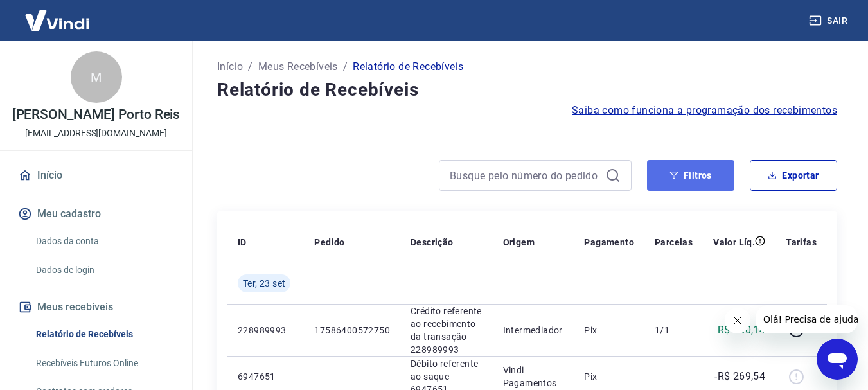 Image resolution: width=868 pixels, height=390 pixels. Describe the element at coordinates (298, 67) in the screenshot. I see `a: Meus Recebíveis` at that location.